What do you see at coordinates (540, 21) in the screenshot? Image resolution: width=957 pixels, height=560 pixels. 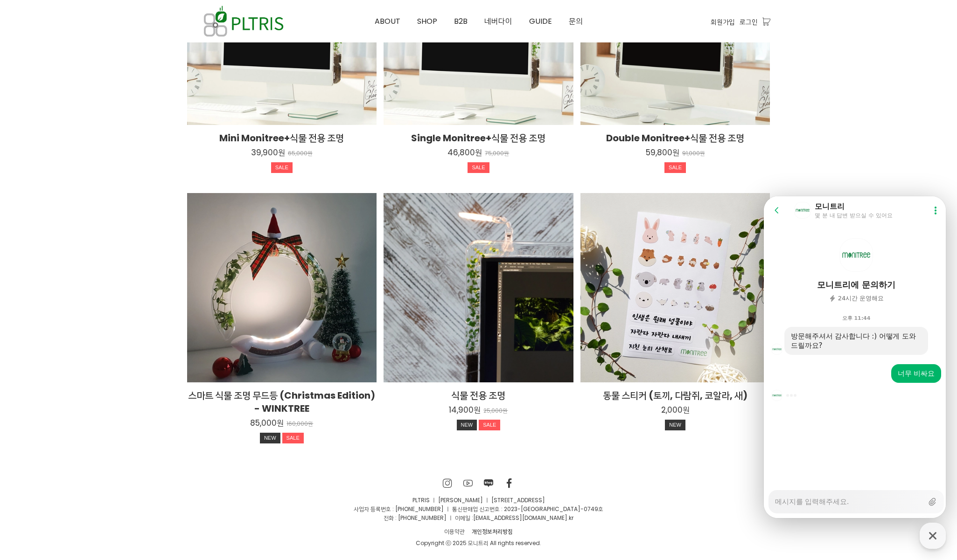 I see `span: GUIDE` at bounding box center [540, 21].